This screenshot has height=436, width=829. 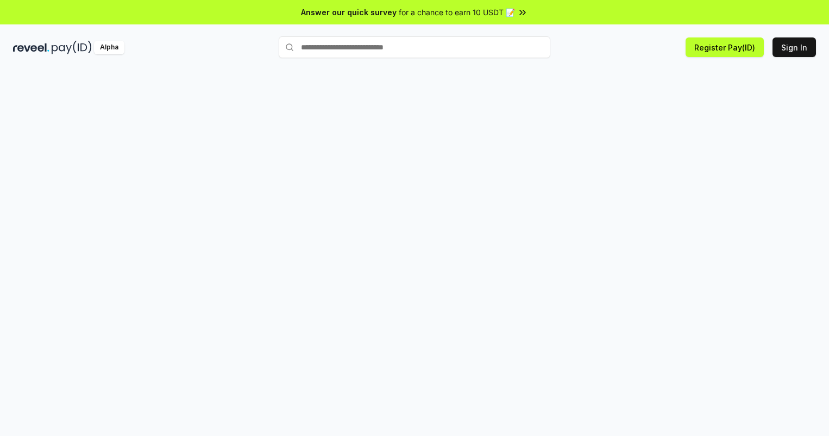 What do you see at coordinates (349, 12) in the screenshot?
I see `span: Answer our quick survey` at bounding box center [349, 12].